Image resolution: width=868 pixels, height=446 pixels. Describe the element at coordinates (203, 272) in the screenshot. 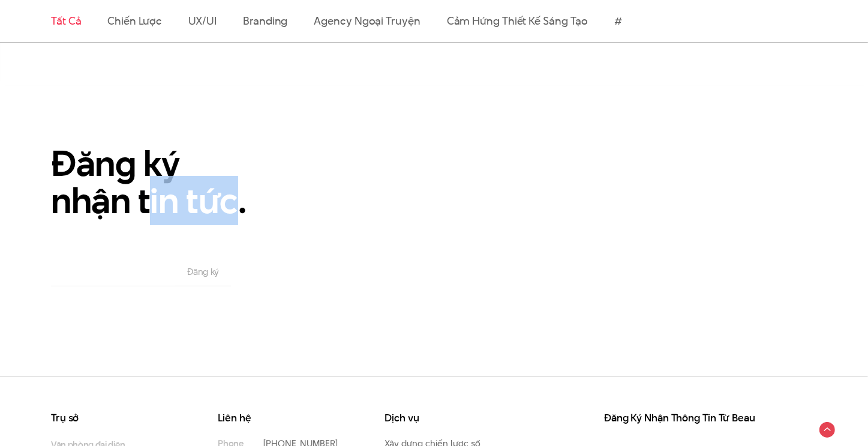

I see `input: Đăng ký` at that location.